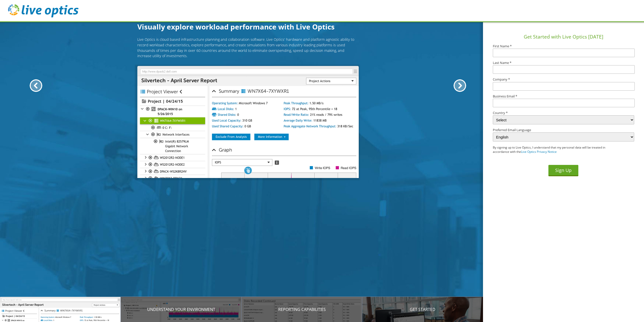 The height and width of the screenshot is (322, 644). Describe the element at coordinates (43, 11) in the screenshot. I see `img: live_optics_svg.svg` at that location.